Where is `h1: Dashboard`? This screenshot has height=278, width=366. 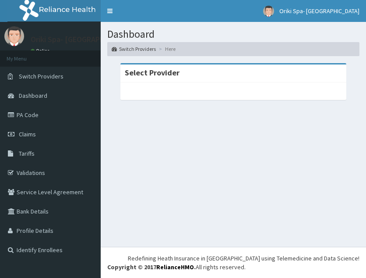 h1: Dashboard is located at coordinates (234, 34).